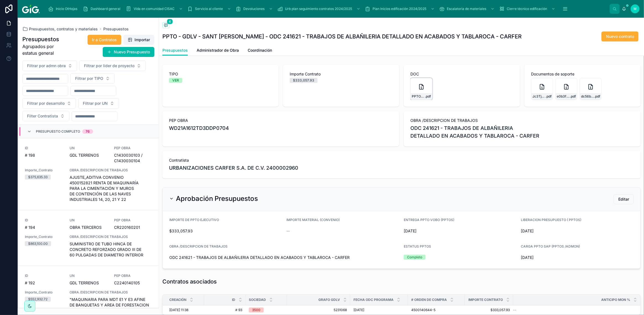 The width and height of the screenshot is (644, 315). I want to click on span: Filter Contratista, so click(42, 116).